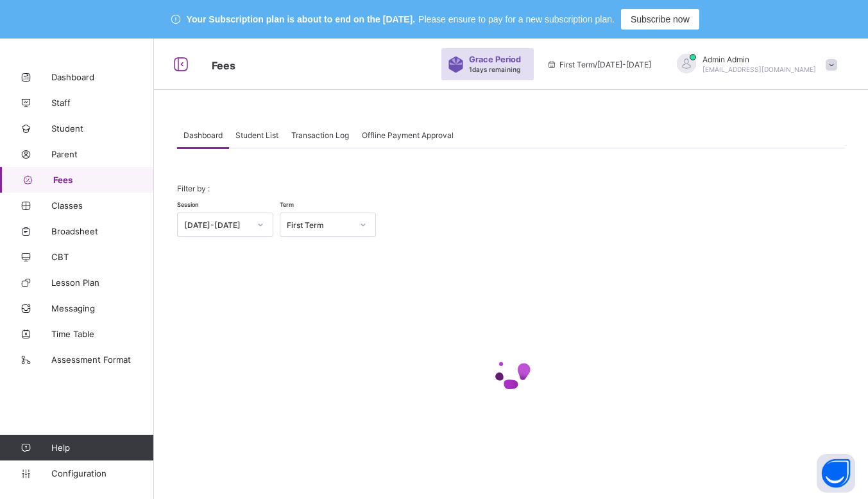 This screenshot has width=868, height=499. Describe the element at coordinates (256, 135) in the screenshot. I see `span: Student List` at that location.